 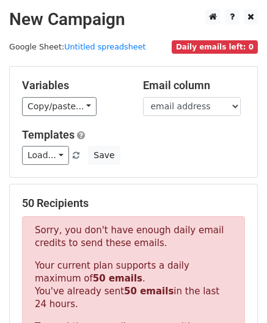 What do you see at coordinates (194, 85) in the screenshot?
I see `h5: Email column` at bounding box center [194, 85].